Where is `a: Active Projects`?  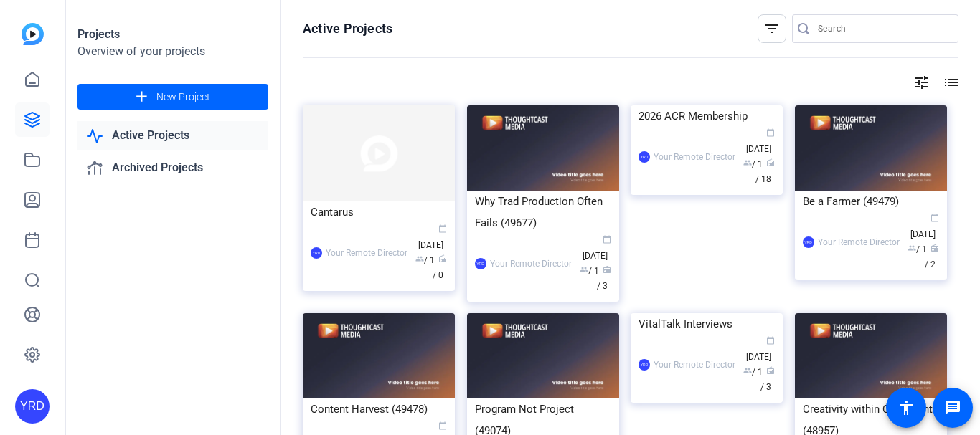
a: Active Projects is located at coordinates (173, 135).